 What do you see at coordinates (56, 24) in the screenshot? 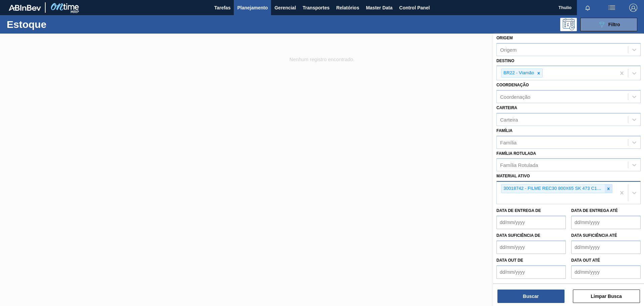
I see `h1: Estoque` at bounding box center [56, 24].